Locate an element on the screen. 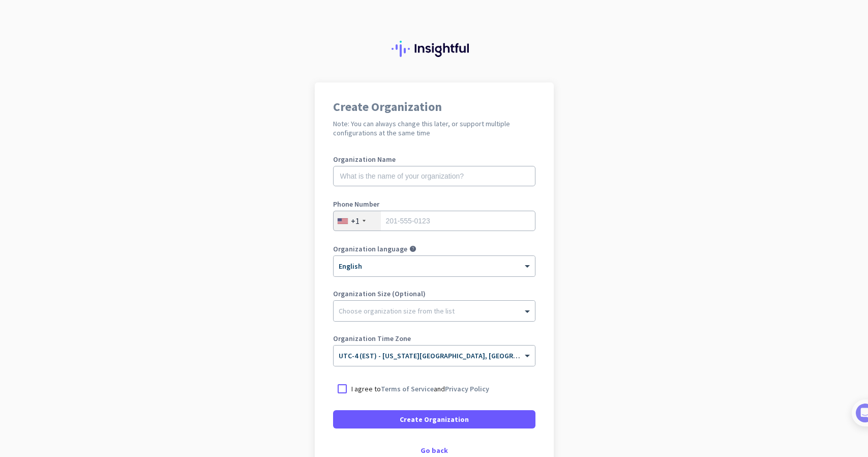 The height and width of the screenshot is (457, 868). a: Terms of Service is located at coordinates (408, 389).